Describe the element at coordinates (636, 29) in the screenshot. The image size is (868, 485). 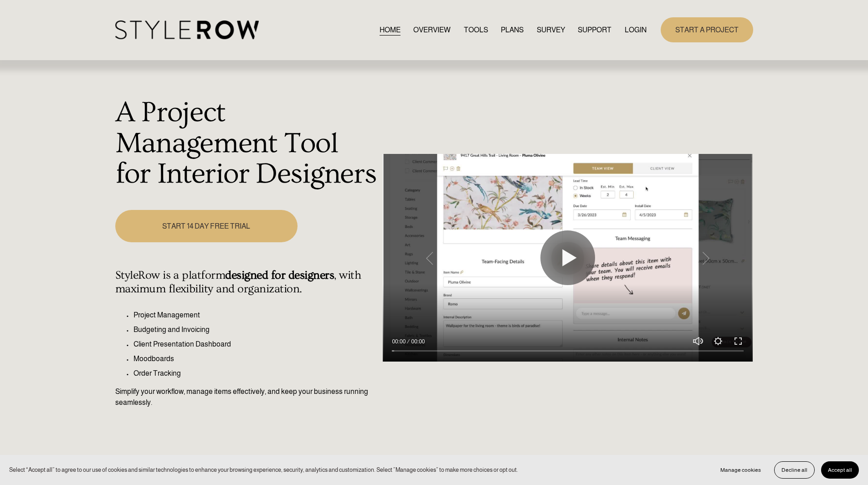
I see `a: LOGIN` at that location.